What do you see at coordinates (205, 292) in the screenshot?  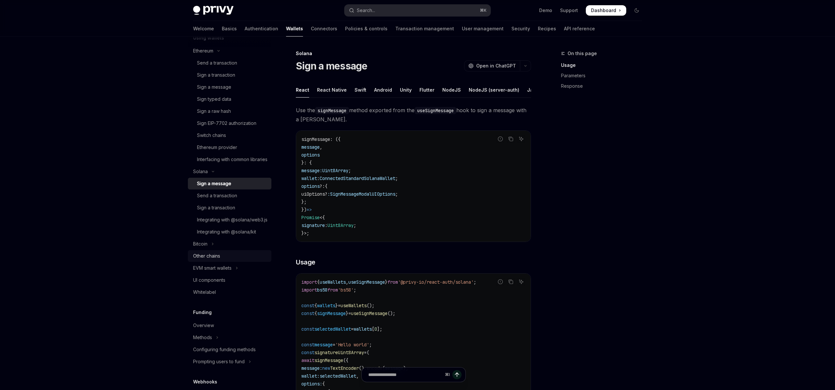 I see `div: Whitelabel` at bounding box center [205, 292].